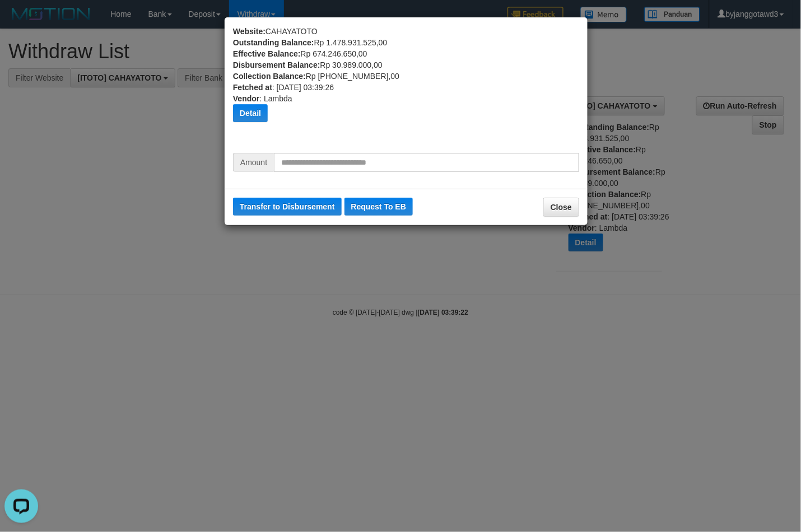  I want to click on button: Open LiveChat chat widget, so click(21, 21).